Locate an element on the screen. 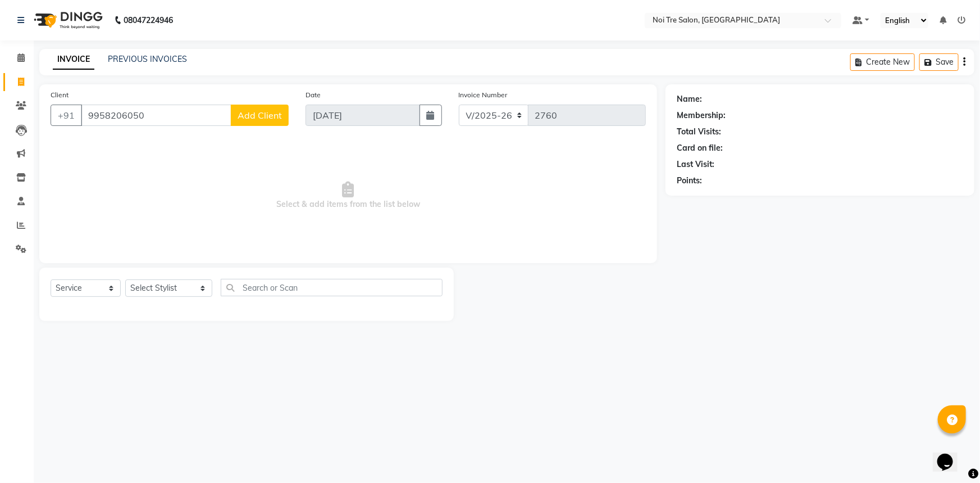  div: Last Visit: is located at coordinates (695, 164).